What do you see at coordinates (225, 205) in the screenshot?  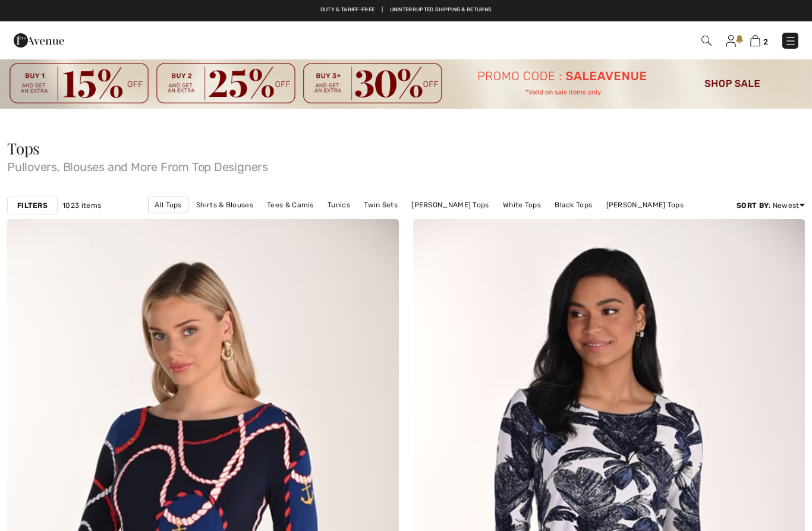 I see `a: Shirts & Blouses` at bounding box center [225, 205].